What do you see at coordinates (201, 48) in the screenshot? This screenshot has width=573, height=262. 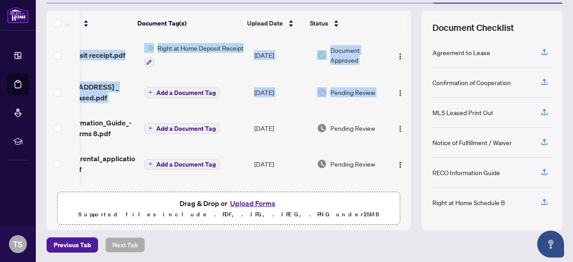 I see `span: Right at Home Deposit Receipt` at bounding box center [201, 48].